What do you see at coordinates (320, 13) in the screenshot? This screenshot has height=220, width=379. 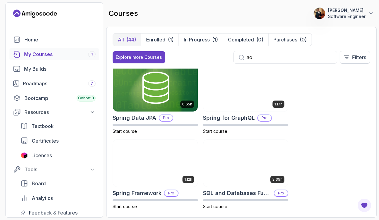 I see `img: user profile image` at bounding box center [320, 13].